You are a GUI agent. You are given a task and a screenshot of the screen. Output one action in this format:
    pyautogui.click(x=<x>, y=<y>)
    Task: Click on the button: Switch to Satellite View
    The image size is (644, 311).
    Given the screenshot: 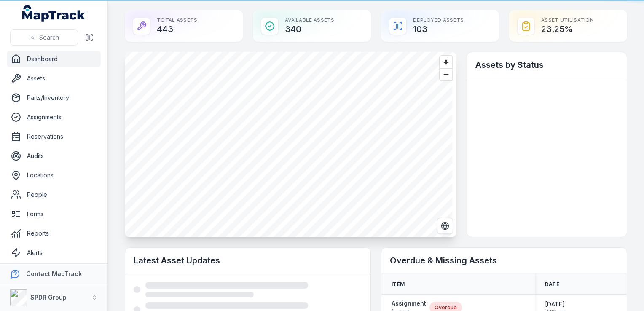 What is the action you would take?
    pyautogui.click(x=445, y=226)
    